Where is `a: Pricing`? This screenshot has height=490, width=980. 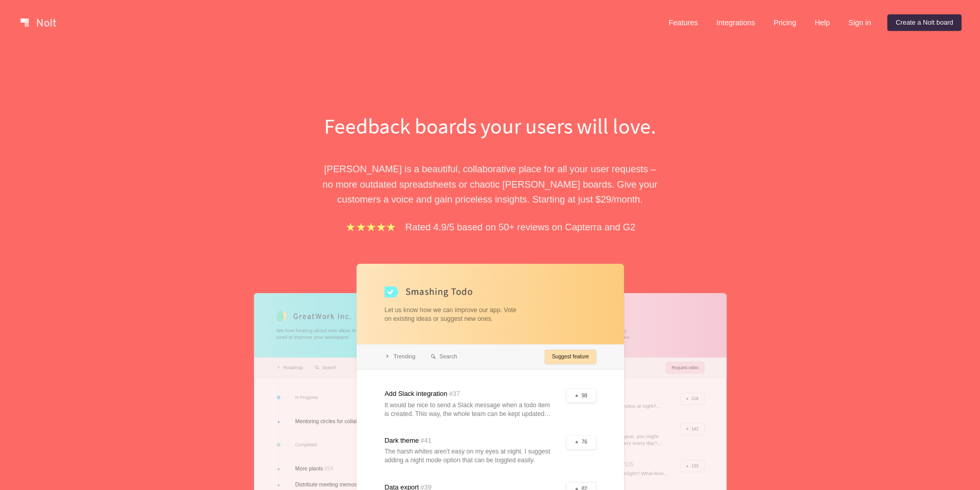 a: Pricing is located at coordinates (784, 22).